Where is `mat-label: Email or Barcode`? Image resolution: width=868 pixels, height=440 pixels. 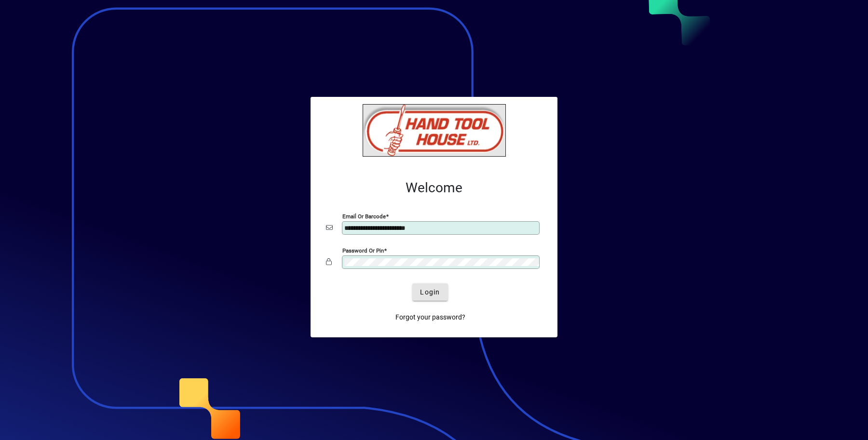
mat-label: Email or Barcode is located at coordinates (364, 217).